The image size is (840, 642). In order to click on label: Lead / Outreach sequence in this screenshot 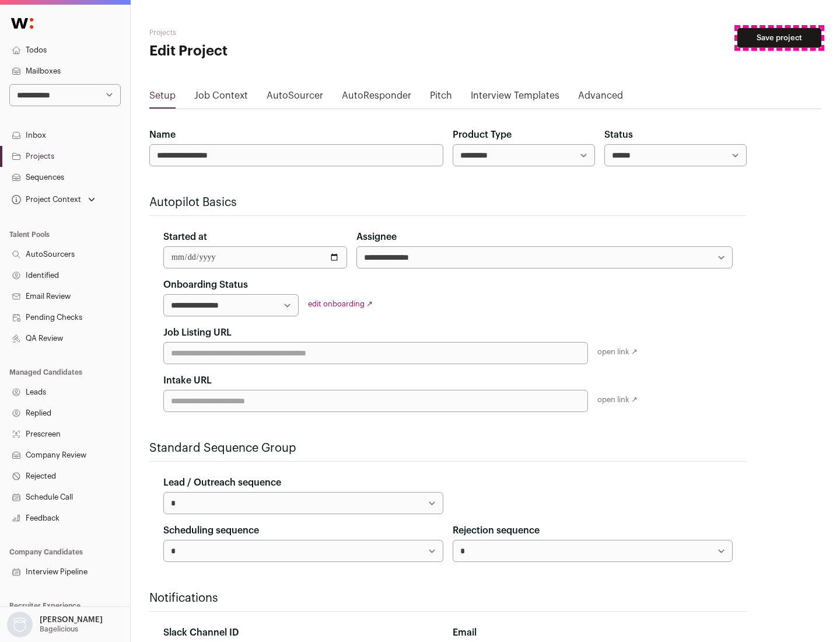, I will do `click(222, 482)`.